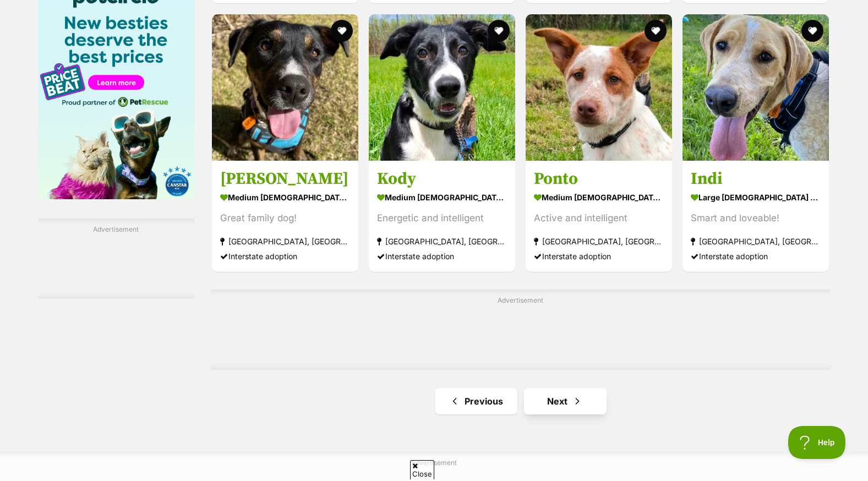 The height and width of the screenshot is (481, 868). What do you see at coordinates (598, 218) in the screenshot?
I see `div: Active and intelligent` at bounding box center [598, 218].